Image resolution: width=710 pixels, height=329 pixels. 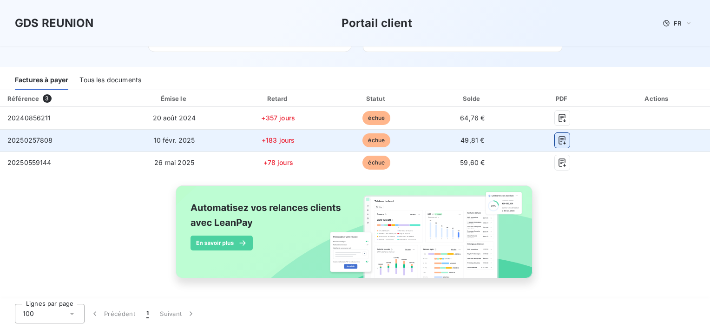 I want to click on div: Statut, so click(x=376, y=98).